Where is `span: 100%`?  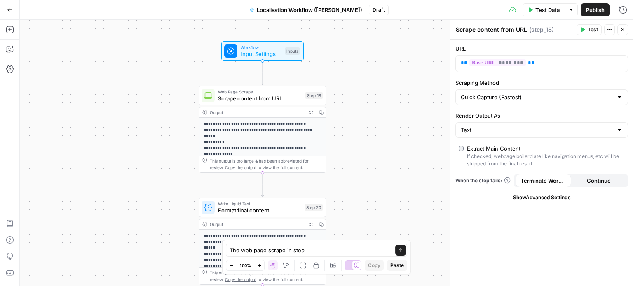 span: 100% is located at coordinates (245, 266).